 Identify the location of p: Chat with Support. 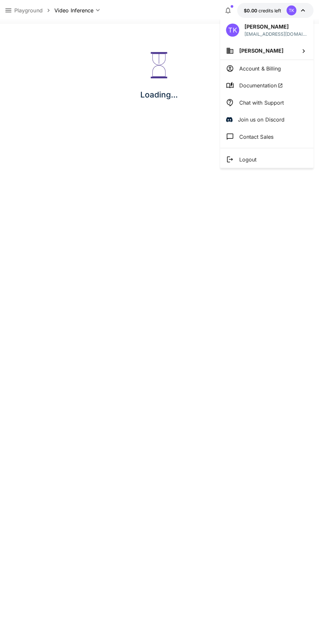
(261, 105).